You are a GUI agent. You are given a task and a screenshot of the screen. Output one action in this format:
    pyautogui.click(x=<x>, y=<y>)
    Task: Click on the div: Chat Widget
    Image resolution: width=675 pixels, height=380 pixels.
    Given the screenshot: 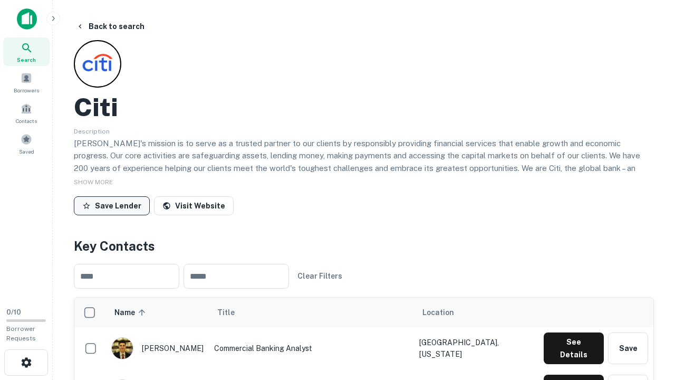 What is the action you would take?
    pyautogui.click(x=648, y=320)
    